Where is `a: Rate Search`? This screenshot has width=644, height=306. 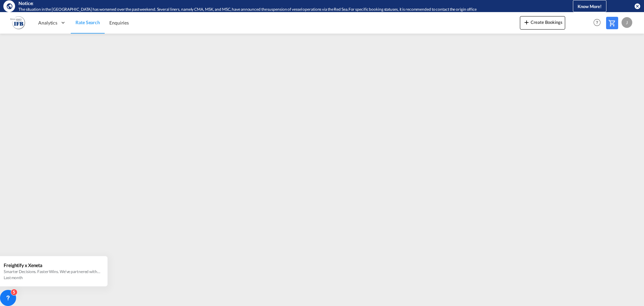 a: Rate Search is located at coordinates (88, 23).